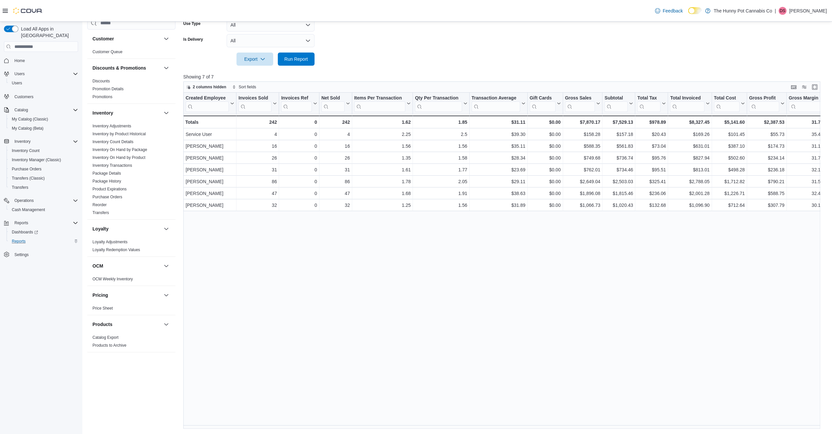 This screenshot has height=434, width=832. I want to click on a: OCM Weekly Inventory, so click(112, 279).